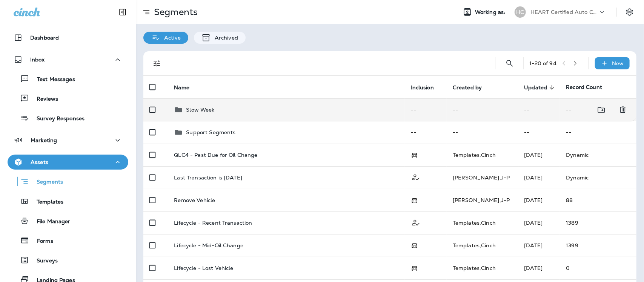 The width and height of the screenshot is (644, 282). I want to click on p: Archived, so click(224, 38).